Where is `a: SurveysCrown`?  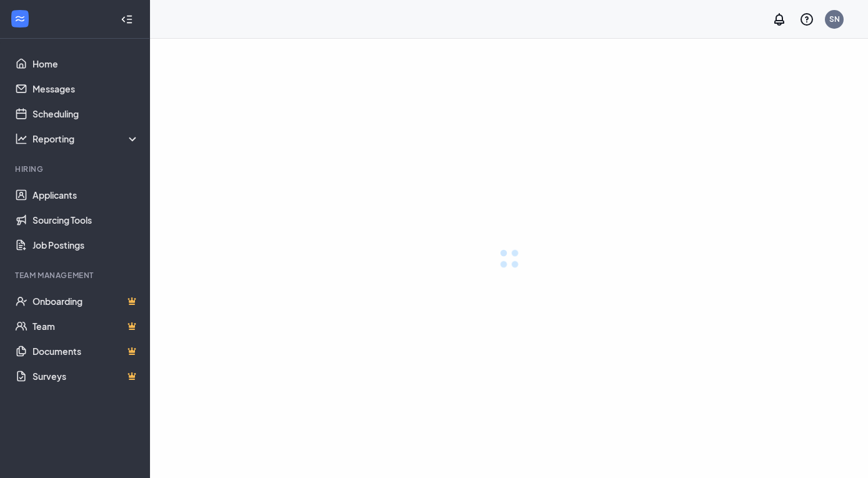 a: SurveysCrown is located at coordinates (86, 376).